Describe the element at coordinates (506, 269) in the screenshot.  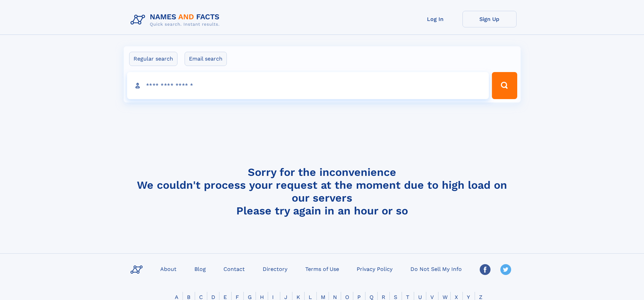
I see `img: Twitter` at that location.